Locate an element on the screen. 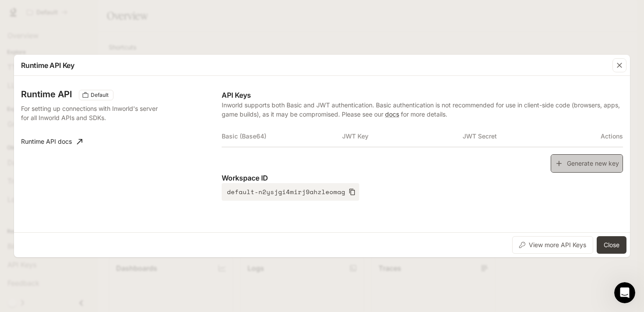  p: API Keys is located at coordinates (422, 95).